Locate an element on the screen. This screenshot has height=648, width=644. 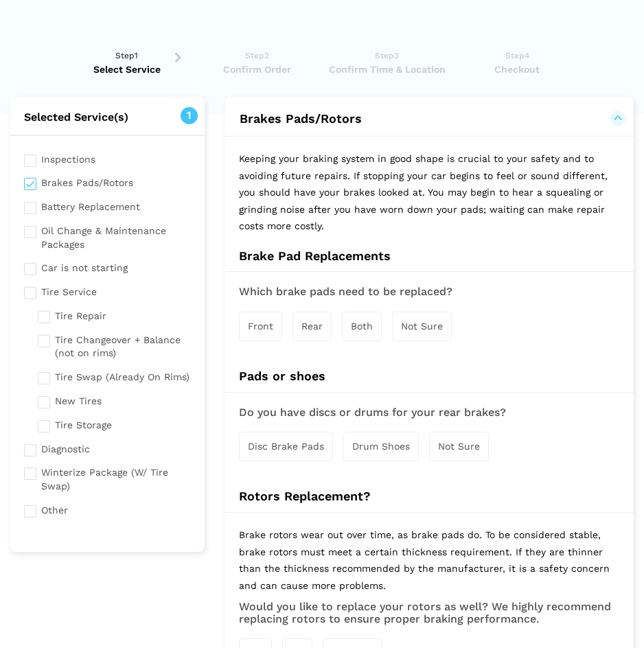
span: 1 is located at coordinates (188, 115).